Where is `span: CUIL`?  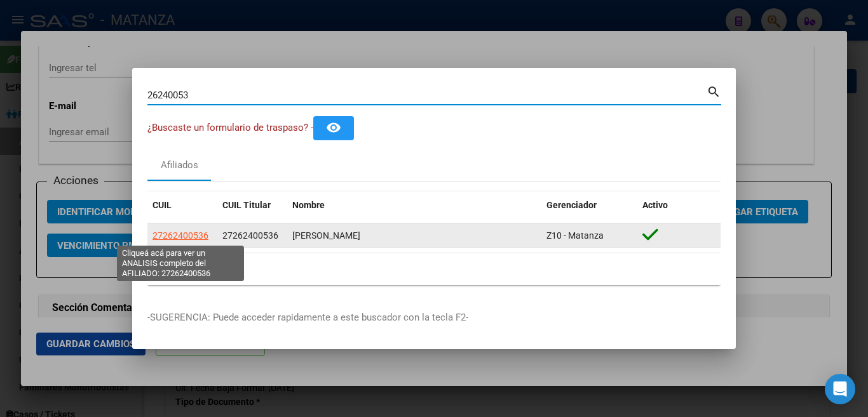
span: CUIL is located at coordinates (162, 205).